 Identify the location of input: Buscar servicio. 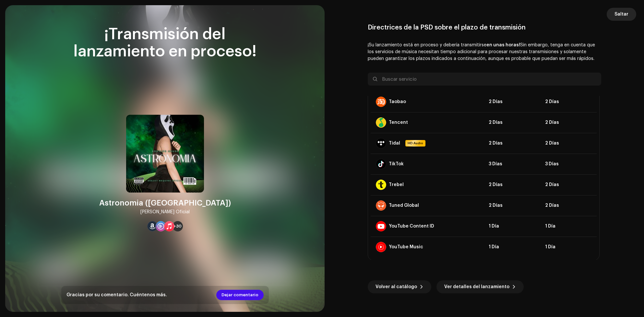
(485, 79).